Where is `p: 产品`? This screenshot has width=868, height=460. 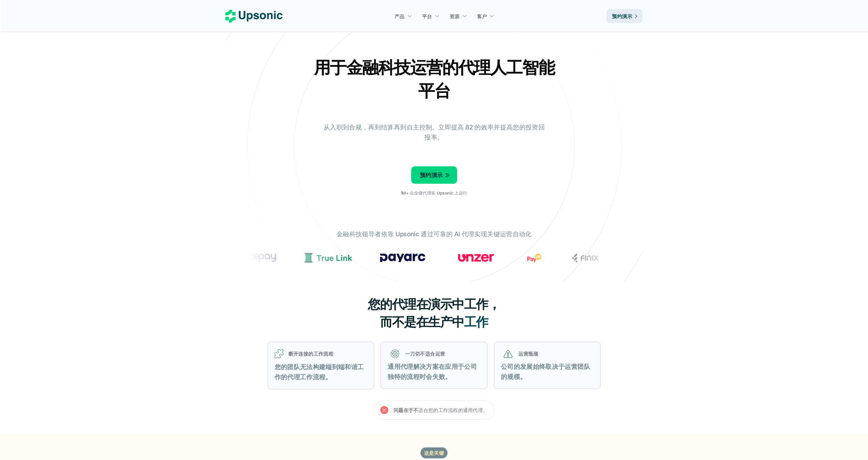 p: 产品 is located at coordinates (400, 16).